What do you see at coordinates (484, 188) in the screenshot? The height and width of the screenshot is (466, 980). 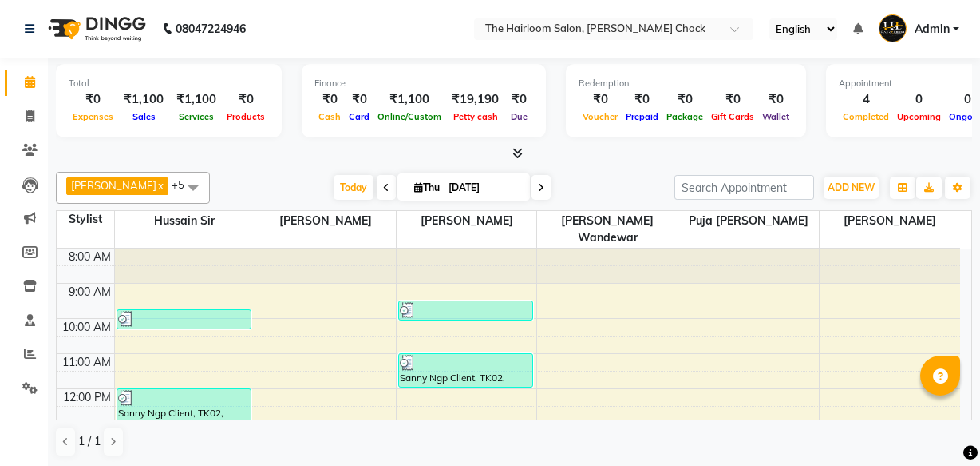 I see `input: 2025-09-04` at bounding box center [484, 188].